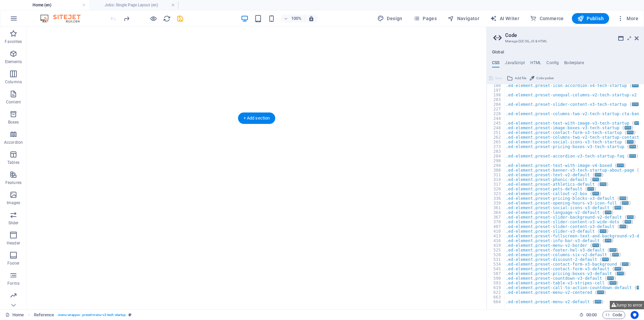 Image resolution: width=644 pixels, height=320 pixels. What do you see at coordinates (496, 241) in the screenshot?
I see `div: 416` at bounding box center [496, 241].